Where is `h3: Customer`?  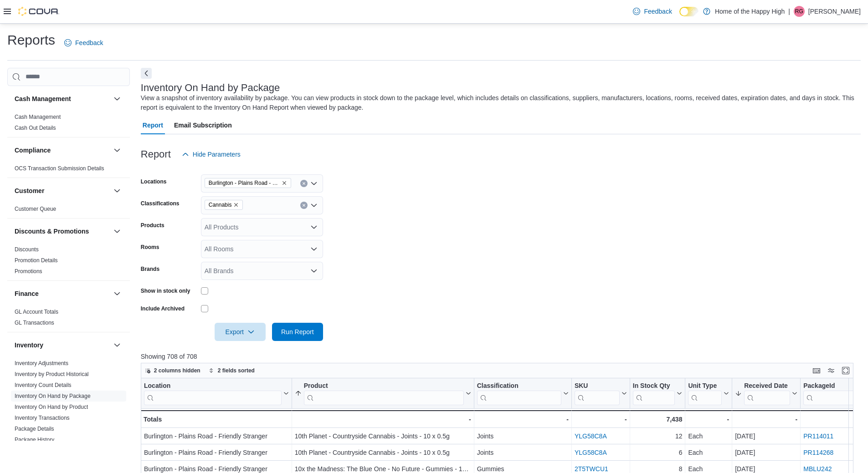
h3: Customer is located at coordinates (29, 190).